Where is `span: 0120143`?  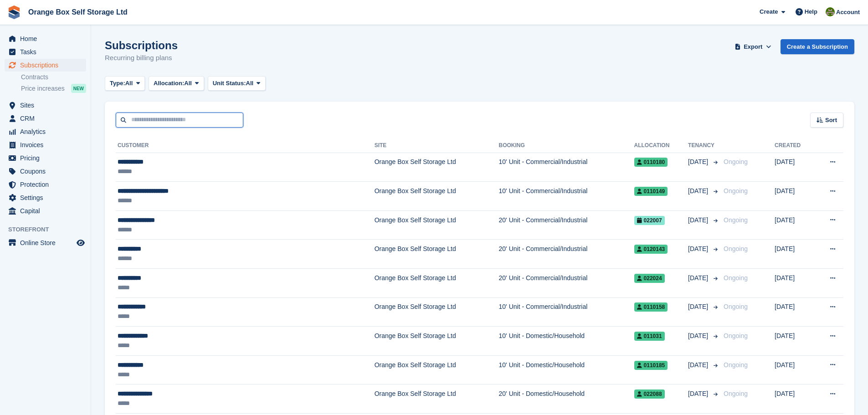
span: 0120143 is located at coordinates (651, 249).